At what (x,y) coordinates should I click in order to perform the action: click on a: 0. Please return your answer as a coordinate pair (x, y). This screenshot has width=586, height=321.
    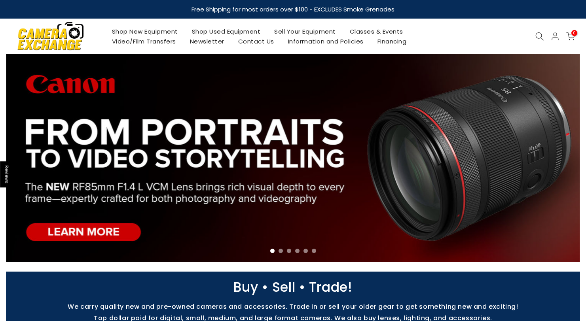
    Looking at the image, I should click on (570, 36).